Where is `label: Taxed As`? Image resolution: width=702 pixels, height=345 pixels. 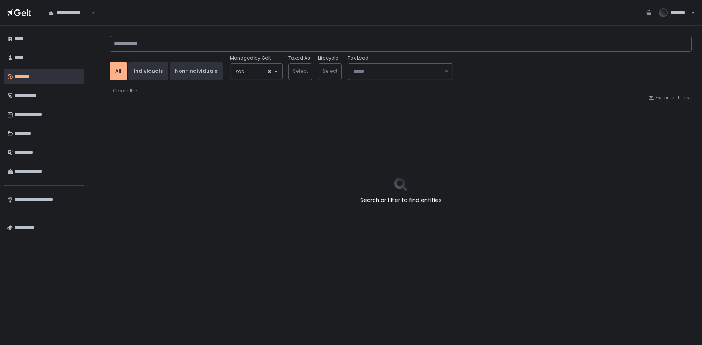 label: Taxed As is located at coordinates (299, 58).